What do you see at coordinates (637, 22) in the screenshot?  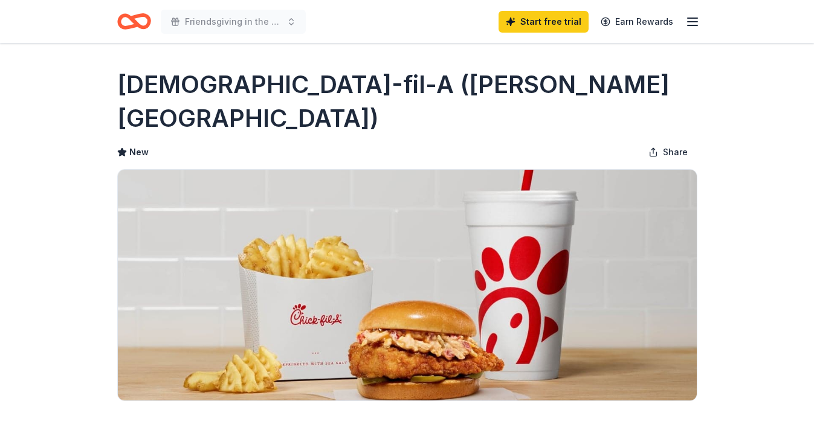 I see `a: Earn Rewards` at bounding box center [637, 22].